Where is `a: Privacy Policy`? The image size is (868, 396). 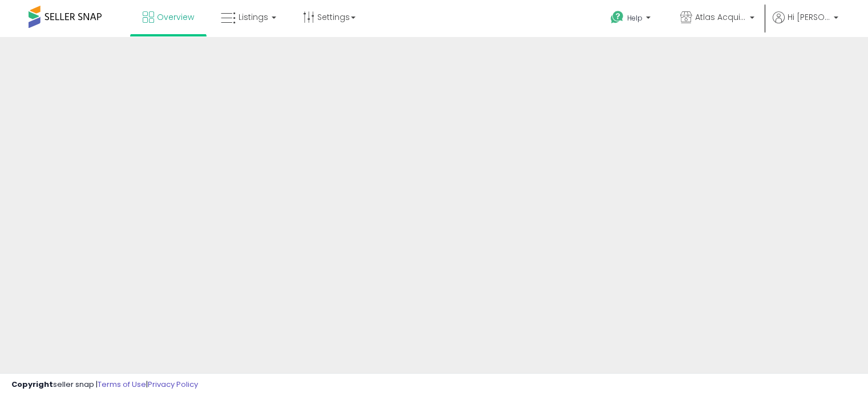 a: Privacy Policy is located at coordinates (173, 385).